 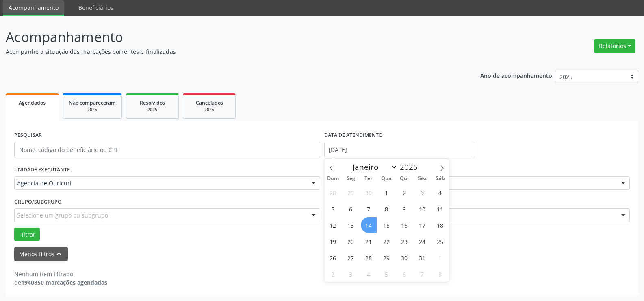 What do you see at coordinates (422, 208) in the screenshot?
I see `span: Outubro 10, 2025` at bounding box center [422, 208].